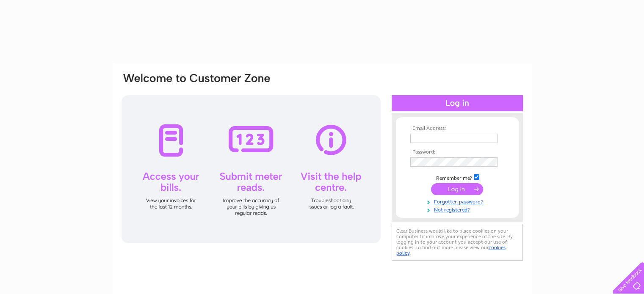 The width and height of the screenshot is (644, 294). What do you see at coordinates (457, 152) in the screenshot?
I see `th: Password:` at bounding box center [457, 152].